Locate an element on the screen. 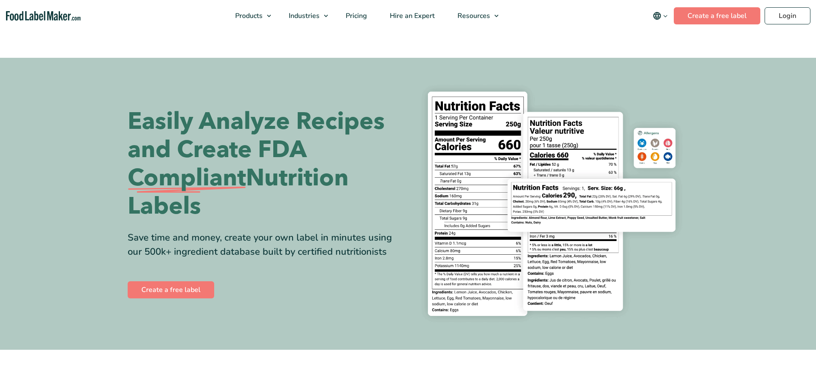  a: Login is located at coordinates (787, 16).